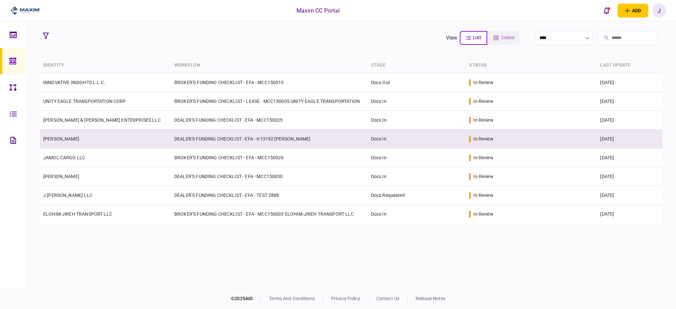  I want to click on td: BROKER'S FUNDING CHECKLIST - LEASE - MCC150005 UNITY EAGLE TRANSPORTATION, so click(269, 101).